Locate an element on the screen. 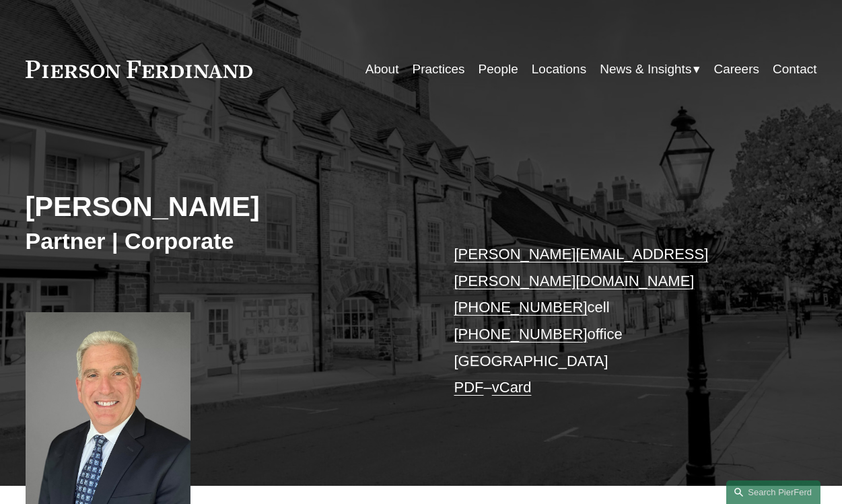 This screenshot has width=842, height=504. a: Contact is located at coordinates (794, 70).